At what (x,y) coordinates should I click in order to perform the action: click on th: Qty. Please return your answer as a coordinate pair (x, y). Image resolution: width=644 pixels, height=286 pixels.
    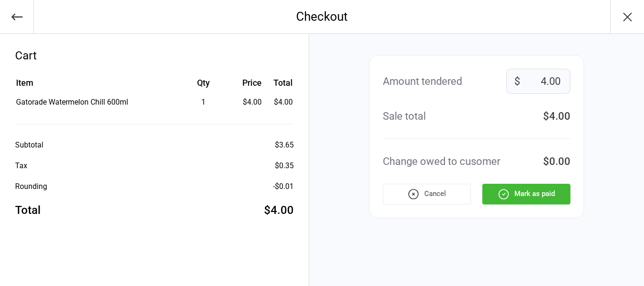
    Looking at the image, I should click on (203, 86).